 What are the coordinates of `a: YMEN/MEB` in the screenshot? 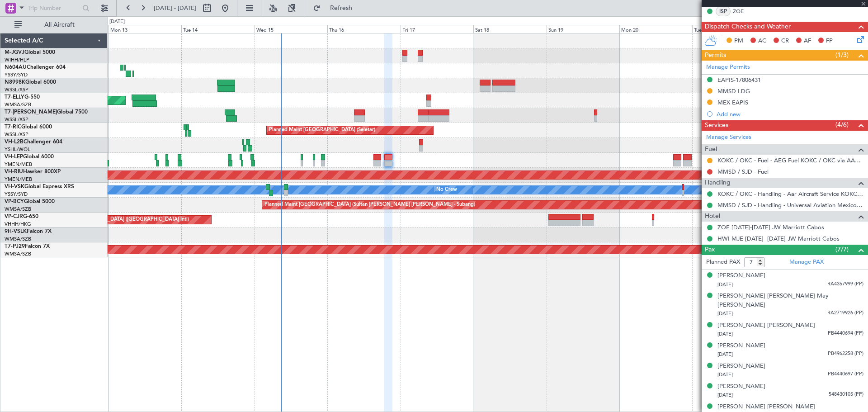 It's located at (18, 164).